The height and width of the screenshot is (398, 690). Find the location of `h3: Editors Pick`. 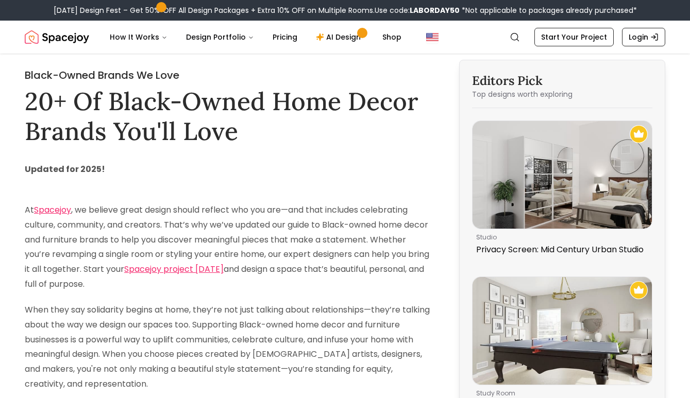

h3: Editors Pick is located at coordinates (562, 81).